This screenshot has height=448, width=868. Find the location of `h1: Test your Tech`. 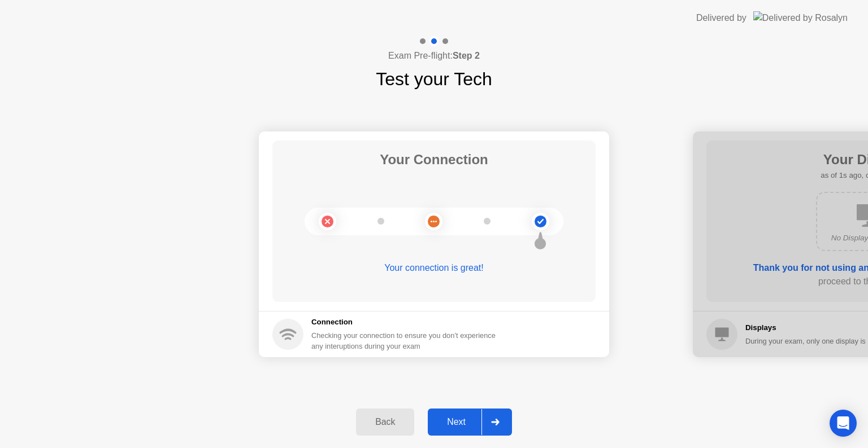

h1: Test your Tech is located at coordinates (434, 79).